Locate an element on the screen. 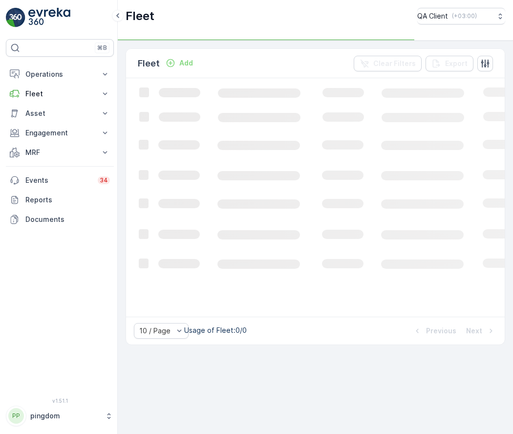  p: Events is located at coordinates (59, 180).